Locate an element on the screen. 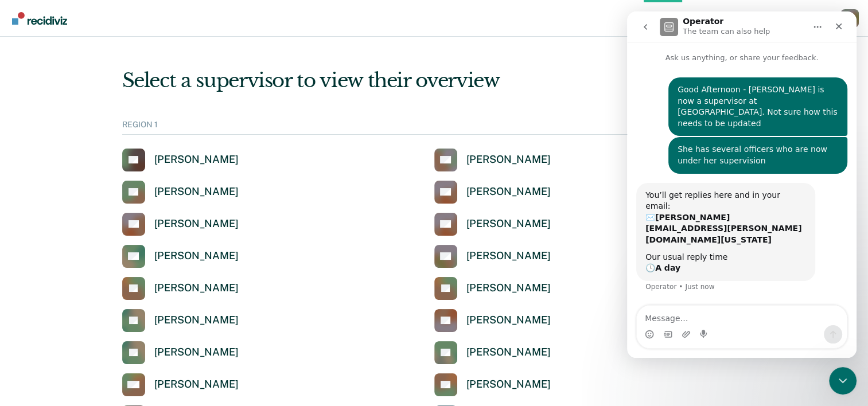 This screenshot has height=406, width=868. div: She has several officers who are now under her supervision is located at coordinates (131, 143).